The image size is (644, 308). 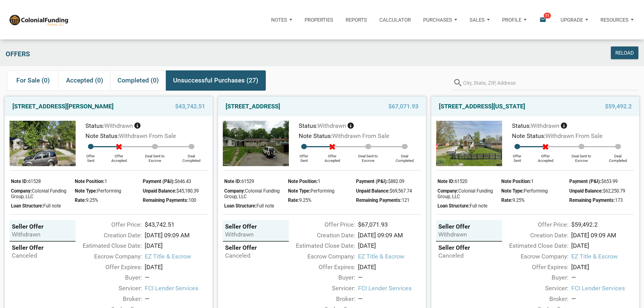 What do you see at coordinates (536, 191) in the screenshot?
I see `span: Performing` at bounding box center [536, 191].